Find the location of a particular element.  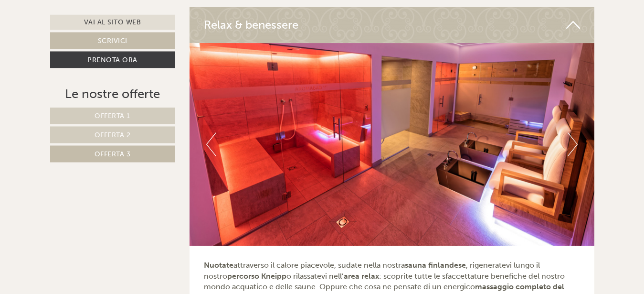

a: Scrivici is located at coordinates (113, 40).